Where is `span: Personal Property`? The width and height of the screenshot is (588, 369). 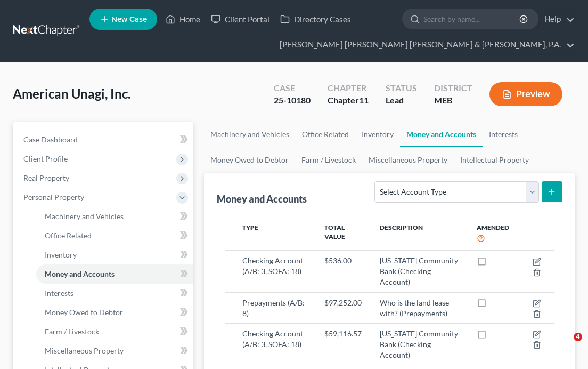
span: Personal Property is located at coordinates (54, 197).